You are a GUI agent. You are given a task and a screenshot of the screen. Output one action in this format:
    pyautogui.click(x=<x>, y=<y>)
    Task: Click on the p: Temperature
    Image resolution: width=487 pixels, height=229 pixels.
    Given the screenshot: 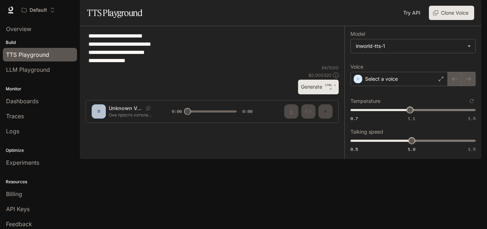 What is the action you would take?
    pyautogui.click(x=366, y=101)
    